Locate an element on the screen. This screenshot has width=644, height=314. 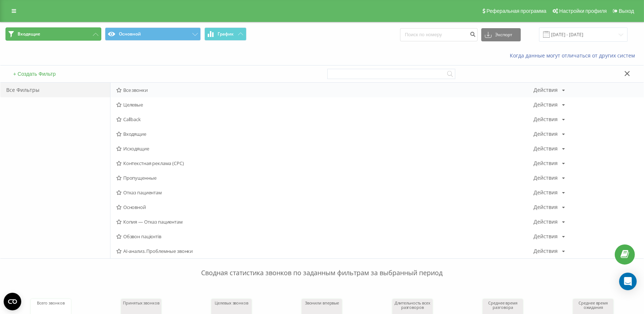
p: Сводная статистика звонков по заданным фильтрам за выбранный период is located at coordinates (322, 265).